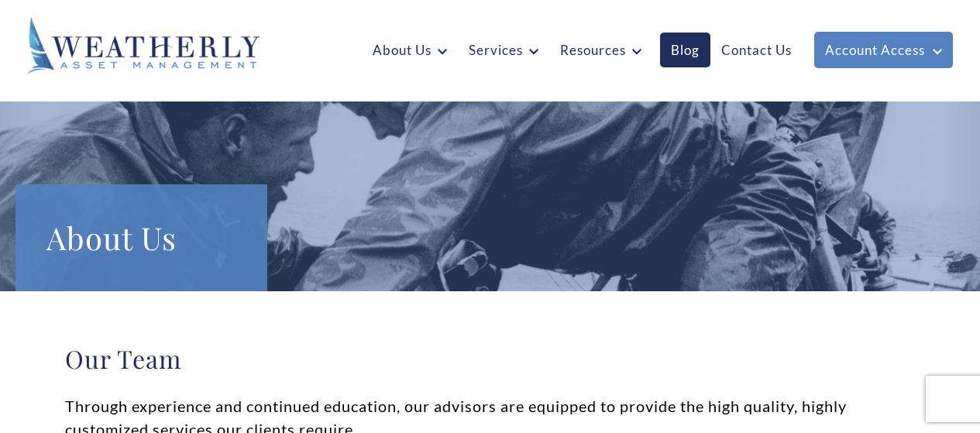  I want to click on a: Account Access, so click(883, 49).